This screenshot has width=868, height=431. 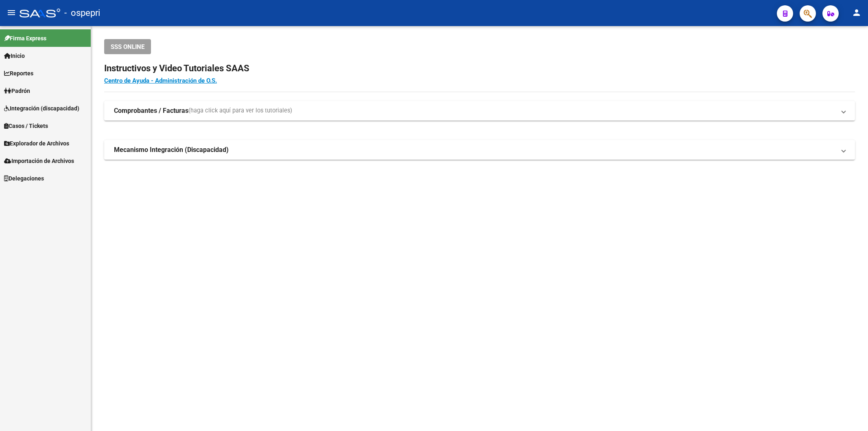 What do you see at coordinates (24, 179) in the screenshot?
I see `span: Delegaciones` at bounding box center [24, 179].